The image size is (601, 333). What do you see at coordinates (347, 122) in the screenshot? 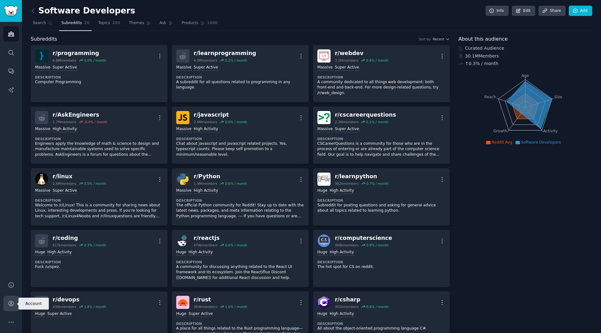
I see `div: 2.3M members` at bounding box center [347, 122].